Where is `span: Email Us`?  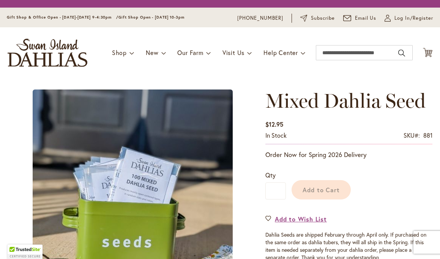 span: Email Us is located at coordinates (365, 18).